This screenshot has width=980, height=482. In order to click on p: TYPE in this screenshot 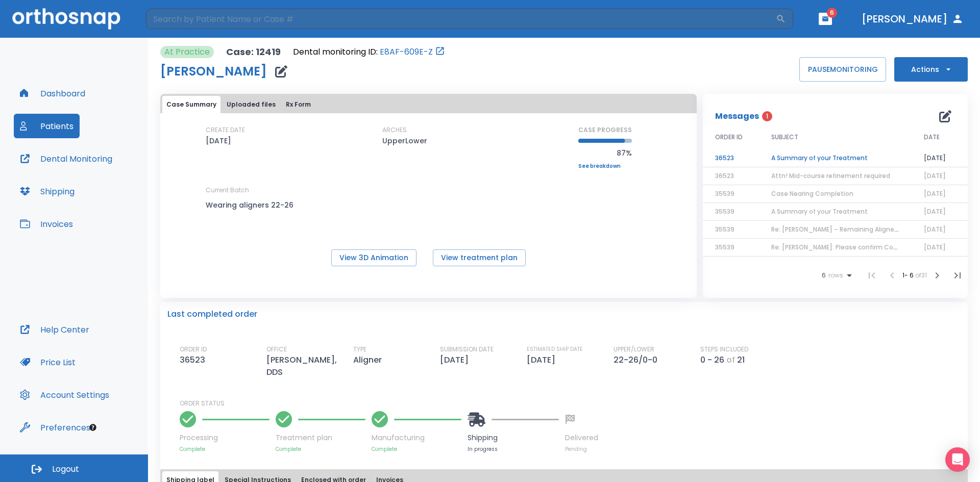, I will do `click(360, 349)`.